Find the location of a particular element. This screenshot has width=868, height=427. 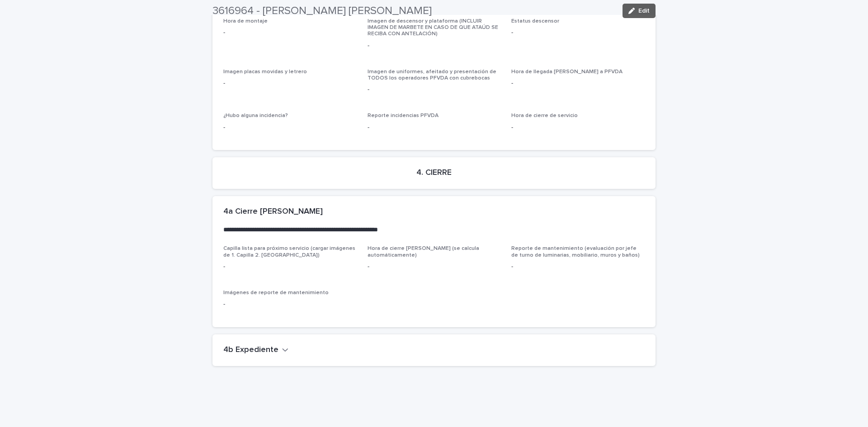

button: 4b Expediente is located at coordinates (256, 350).